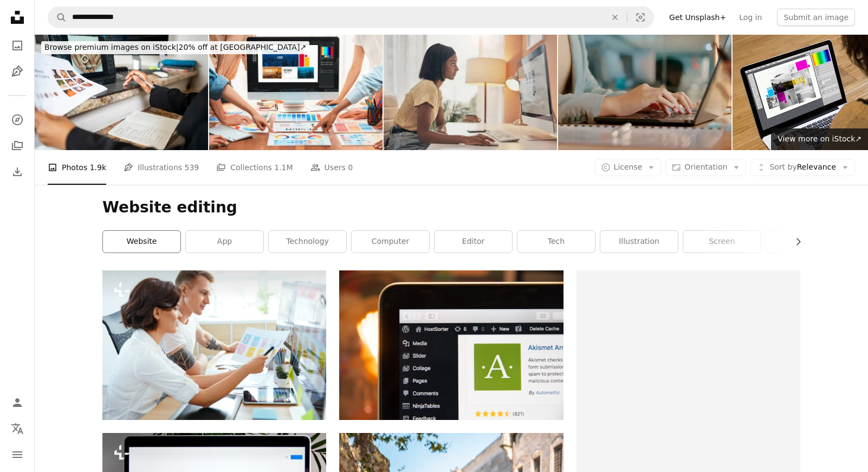  Describe the element at coordinates (390, 242) in the screenshot. I see `a: computer` at that location.